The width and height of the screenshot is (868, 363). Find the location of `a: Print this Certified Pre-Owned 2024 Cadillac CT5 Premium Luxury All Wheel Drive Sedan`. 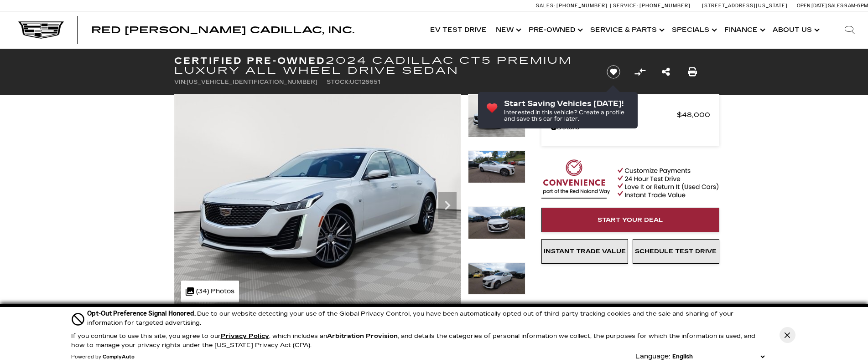

a: Print this Certified Pre-Owned 2024 Cadillac CT5 Premium Luxury All Wheel Drive Sedan is located at coordinates (692, 72).